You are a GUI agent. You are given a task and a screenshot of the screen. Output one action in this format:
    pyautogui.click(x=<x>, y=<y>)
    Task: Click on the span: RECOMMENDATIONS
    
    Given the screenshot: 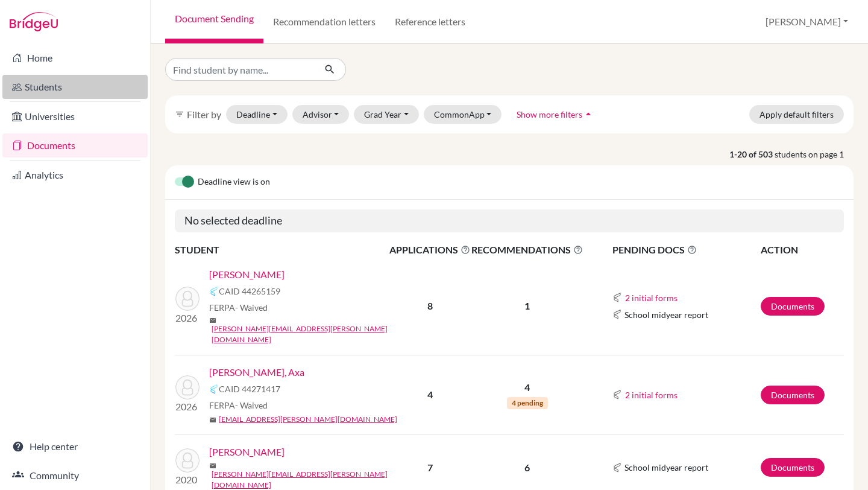 What is the action you would take?
    pyautogui.click(x=527, y=249)
    